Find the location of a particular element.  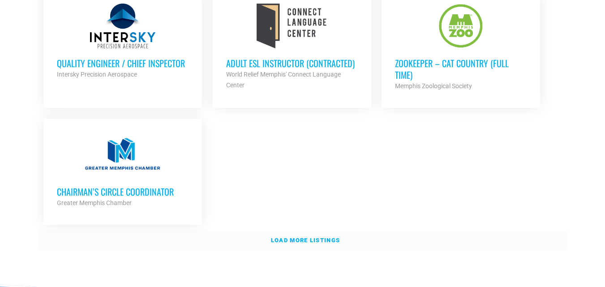

h3: Adult ESL Instructor (Contracted) is located at coordinates (292, 63).